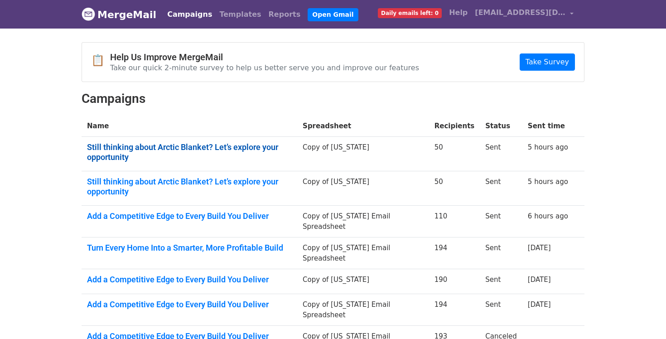 This screenshot has height=339, width=666. What do you see at coordinates (410, 13) in the screenshot?
I see `a: Daily emails left: 0` at bounding box center [410, 13].